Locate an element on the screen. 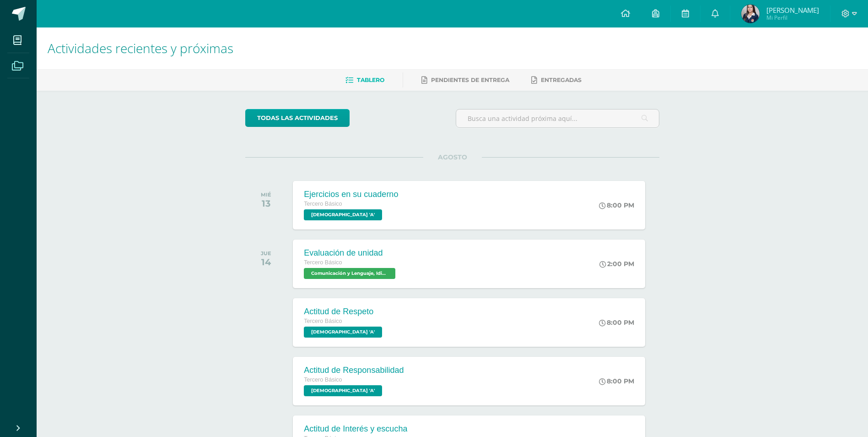 The height and width of the screenshot is (437, 868). a: Pendientes de entrega is located at coordinates (465, 80).